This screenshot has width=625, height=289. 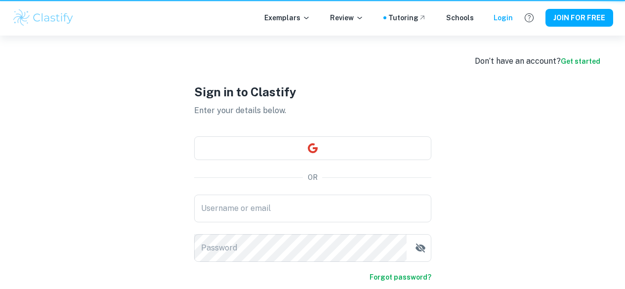 What do you see at coordinates (503, 18) in the screenshot?
I see `a: Login` at bounding box center [503, 18].